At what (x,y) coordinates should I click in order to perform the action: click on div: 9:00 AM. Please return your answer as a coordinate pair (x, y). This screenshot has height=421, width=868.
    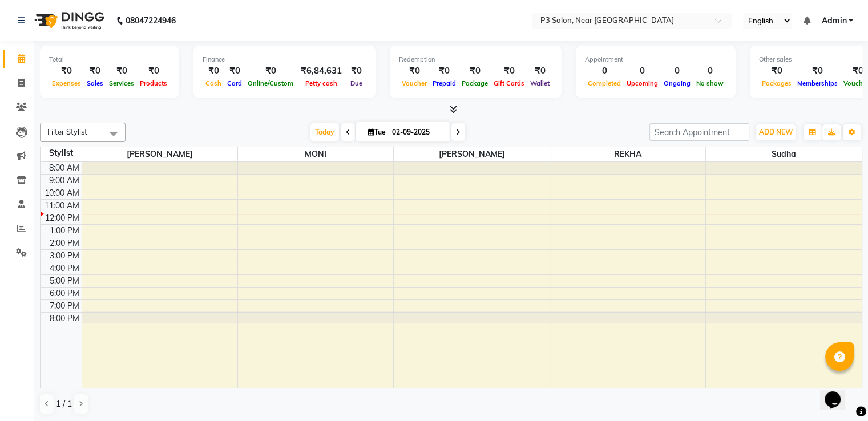
    Looking at the image, I should click on (64, 180).